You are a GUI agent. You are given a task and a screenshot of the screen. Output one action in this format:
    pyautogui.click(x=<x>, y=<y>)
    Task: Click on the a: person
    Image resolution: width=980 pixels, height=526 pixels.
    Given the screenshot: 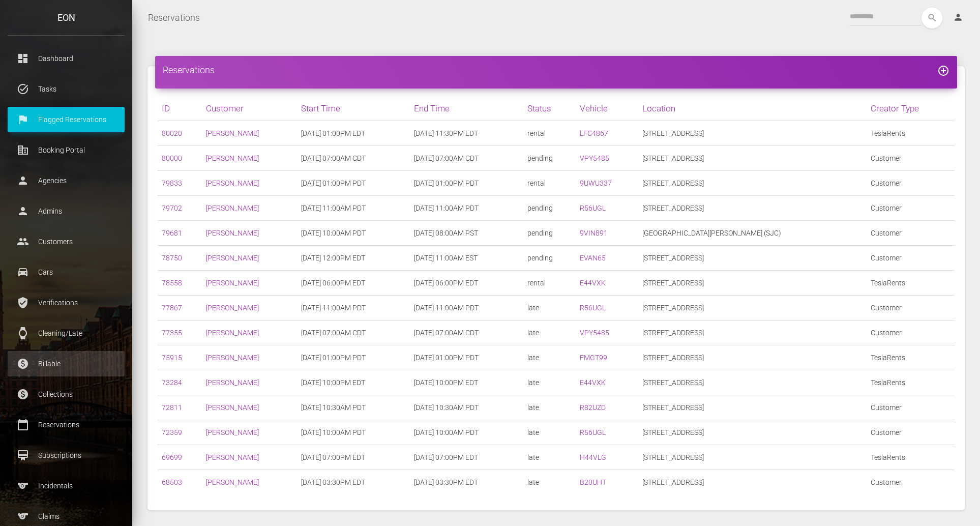 What is the action you would take?
    pyautogui.click(x=959, y=18)
    